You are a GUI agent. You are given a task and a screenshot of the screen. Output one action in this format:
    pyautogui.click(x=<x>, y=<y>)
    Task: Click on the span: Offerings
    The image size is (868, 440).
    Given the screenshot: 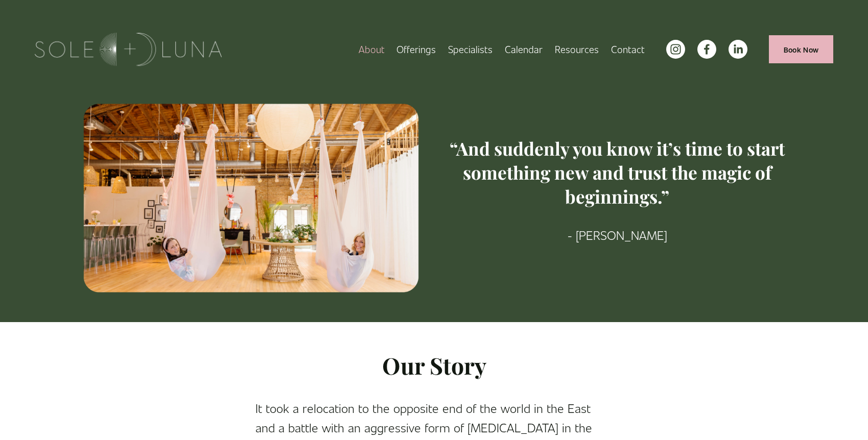 What is the action you would take?
    pyautogui.click(x=416, y=49)
    